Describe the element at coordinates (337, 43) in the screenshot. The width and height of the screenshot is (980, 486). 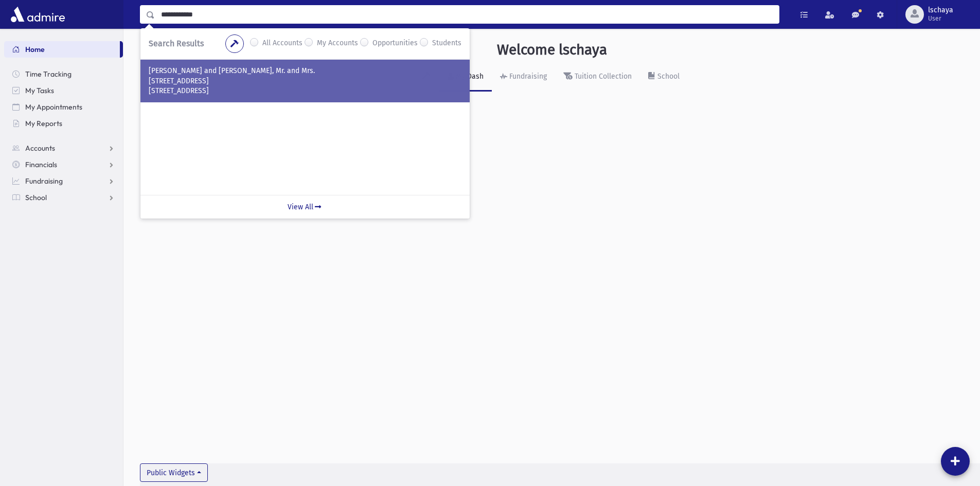
I see `label: My Accounts` at that location.